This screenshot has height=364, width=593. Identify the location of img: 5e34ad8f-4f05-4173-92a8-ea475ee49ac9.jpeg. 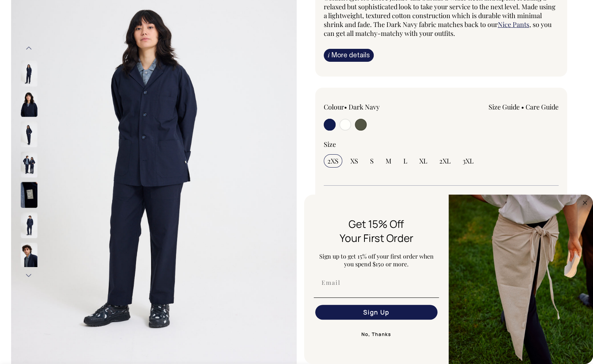
(521, 280).